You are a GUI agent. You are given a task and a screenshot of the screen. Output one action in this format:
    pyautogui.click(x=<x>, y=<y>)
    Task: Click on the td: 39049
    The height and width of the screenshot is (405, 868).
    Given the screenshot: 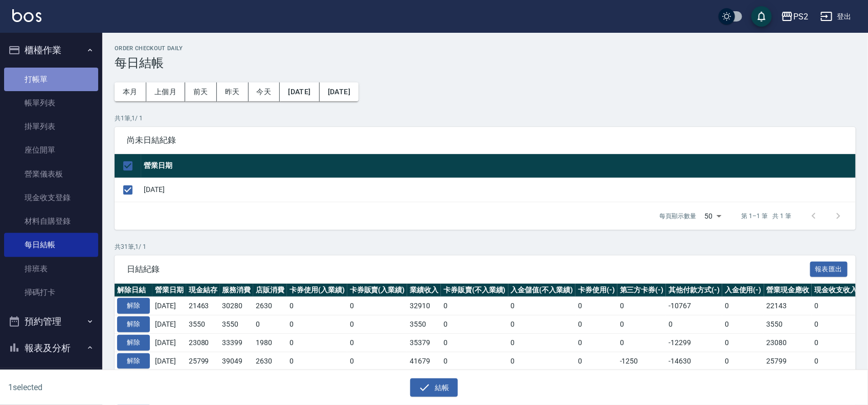 What is the action you would take?
    pyautogui.click(x=236, y=361)
    